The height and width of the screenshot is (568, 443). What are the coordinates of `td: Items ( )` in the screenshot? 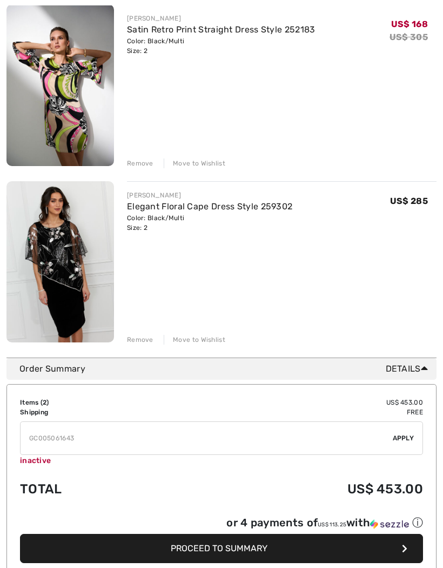 It's located at (92, 403).